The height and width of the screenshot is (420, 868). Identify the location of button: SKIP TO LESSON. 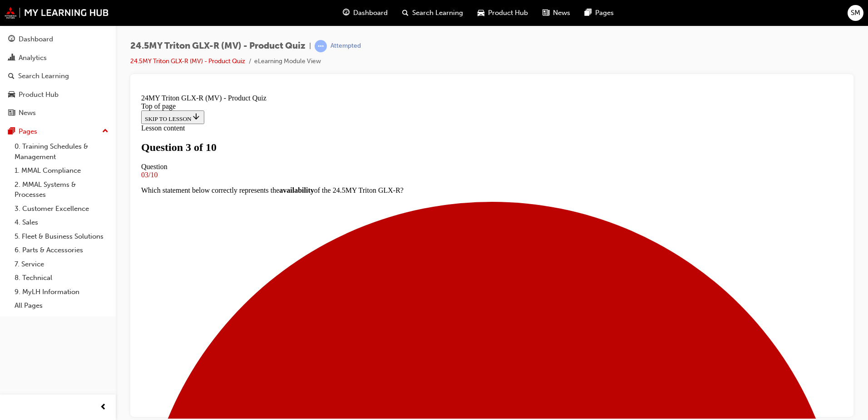
(35, 27).